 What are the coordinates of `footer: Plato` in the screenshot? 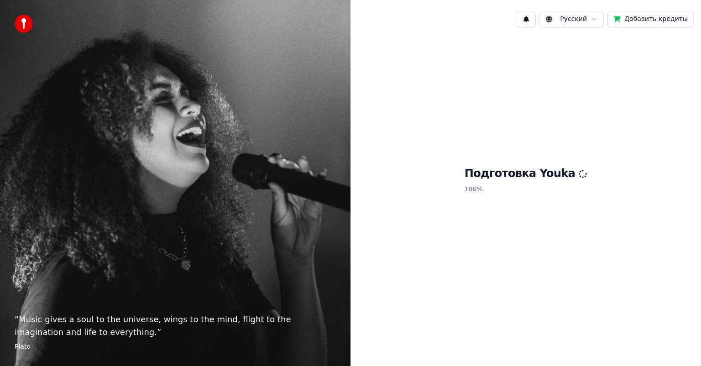 It's located at (175, 347).